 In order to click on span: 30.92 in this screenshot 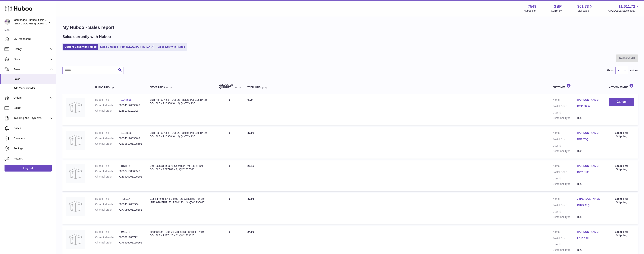, I will do `click(250, 133)`.